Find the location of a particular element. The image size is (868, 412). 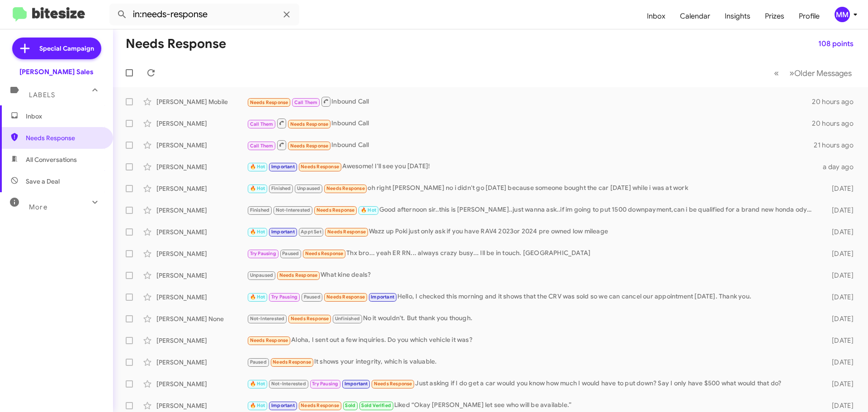

span: Paused is located at coordinates (312, 297).